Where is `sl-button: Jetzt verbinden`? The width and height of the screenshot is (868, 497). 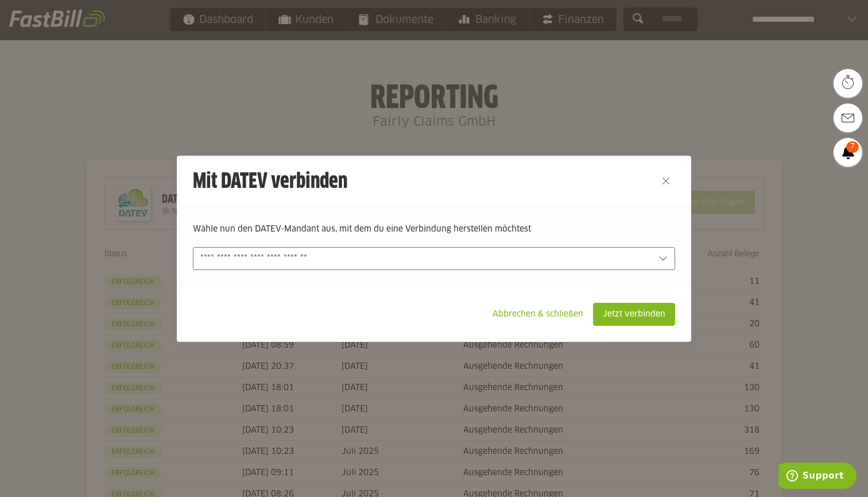 sl-button: Jetzt verbinden is located at coordinates (634, 314).